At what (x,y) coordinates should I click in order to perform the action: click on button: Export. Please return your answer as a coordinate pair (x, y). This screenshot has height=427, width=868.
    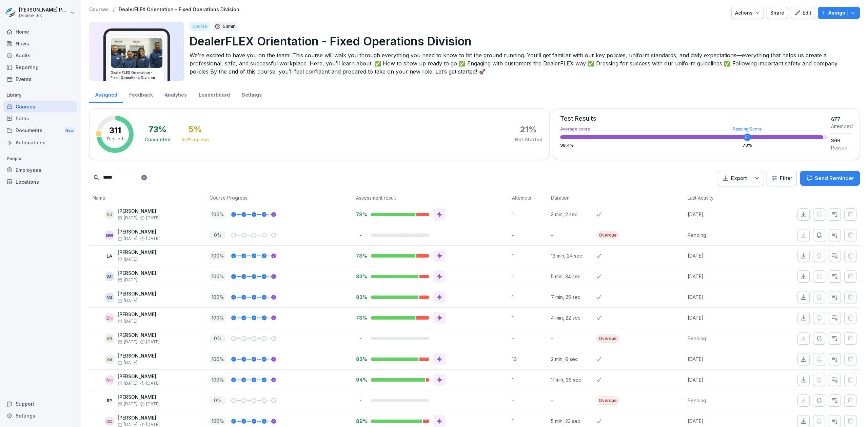
    Looking at the image, I should click on (741, 178).